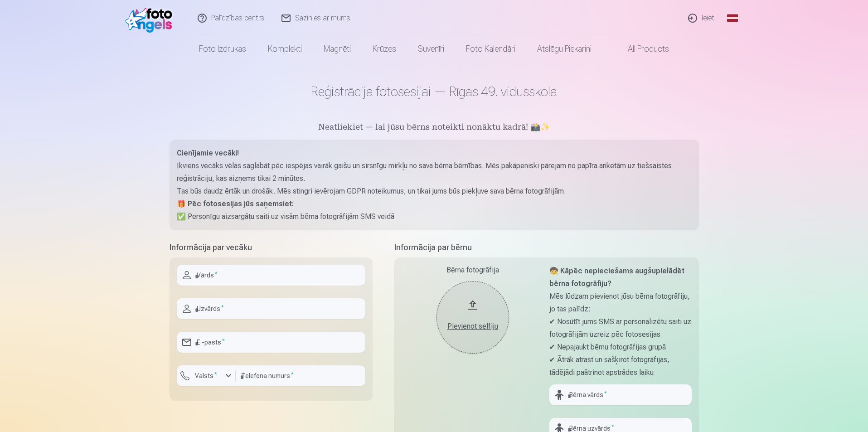  What do you see at coordinates (338, 49) in the screenshot?
I see `a: Magnēti` at bounding box center [338, 49].